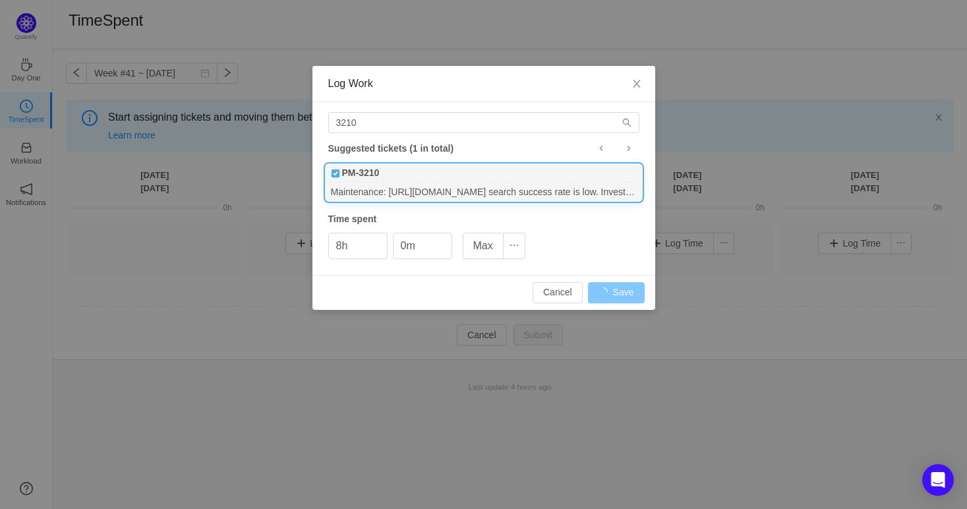 Image resolution: width=967 pixels, height=509 pixels. I want to click on div: Suggested tickets (1 in total), so click(484, 148).